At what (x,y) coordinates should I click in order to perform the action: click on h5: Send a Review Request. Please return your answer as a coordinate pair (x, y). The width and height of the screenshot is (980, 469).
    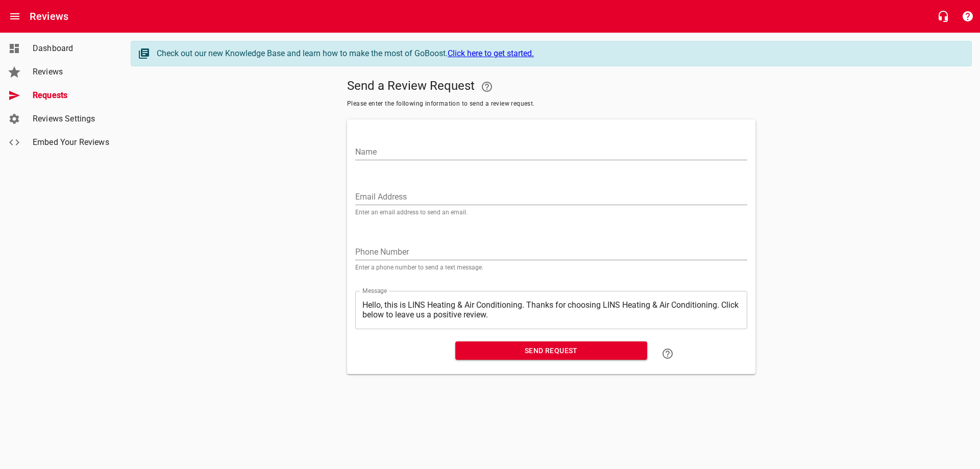
    Looking at the image, I should click on (552, 86).